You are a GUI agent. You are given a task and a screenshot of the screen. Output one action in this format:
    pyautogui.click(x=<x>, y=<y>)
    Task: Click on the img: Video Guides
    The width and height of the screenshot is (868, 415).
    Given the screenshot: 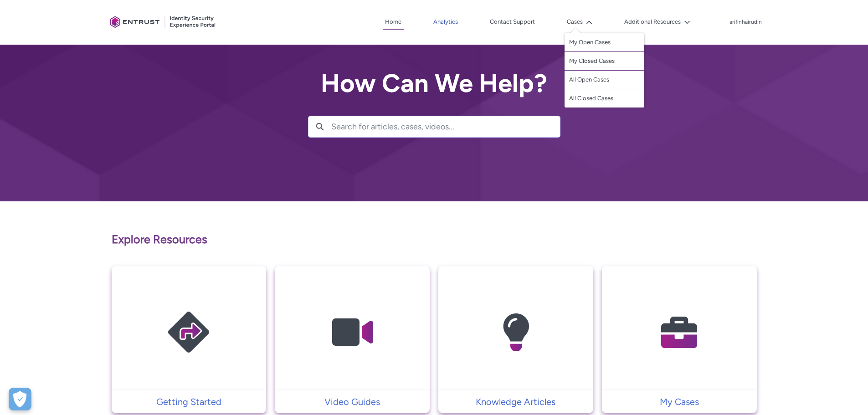 What is the action you would take?
    pyautogui.click(x=352, y=332)
    